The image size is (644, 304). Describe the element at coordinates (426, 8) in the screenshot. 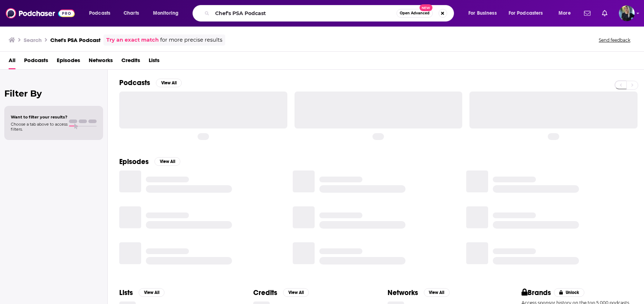

I see `span: New` at that location.